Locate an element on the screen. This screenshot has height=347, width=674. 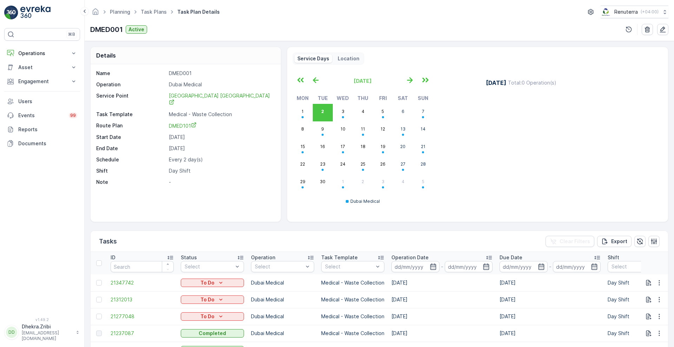
p: Every 2 day(s) is located at coordinates (221, 160).